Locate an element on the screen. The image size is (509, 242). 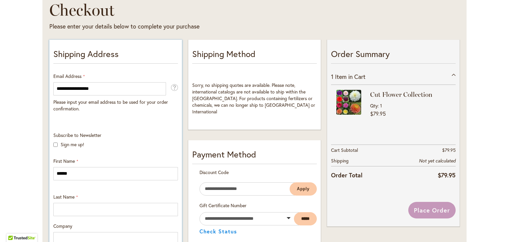
p: Order Summary is located at coordinates (393, 56).